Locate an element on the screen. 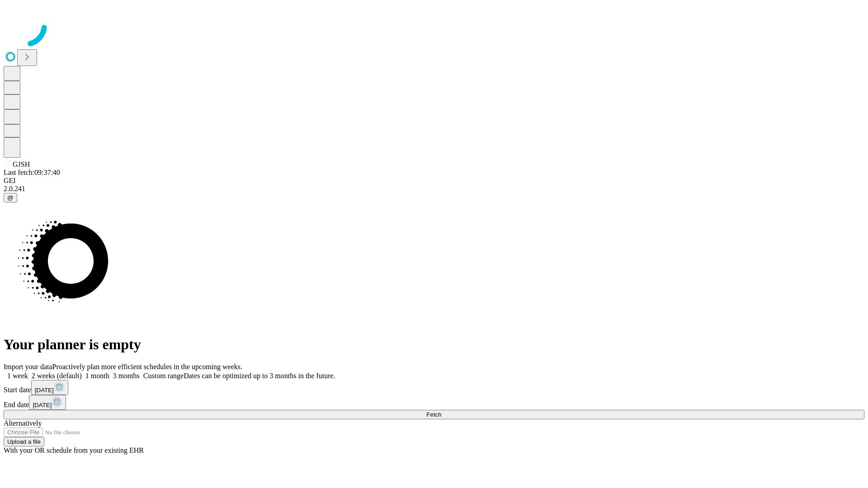 The width and height of the screenshot is (868, 488). span: 2 weeks (default) is located at coordinates (57, 375).